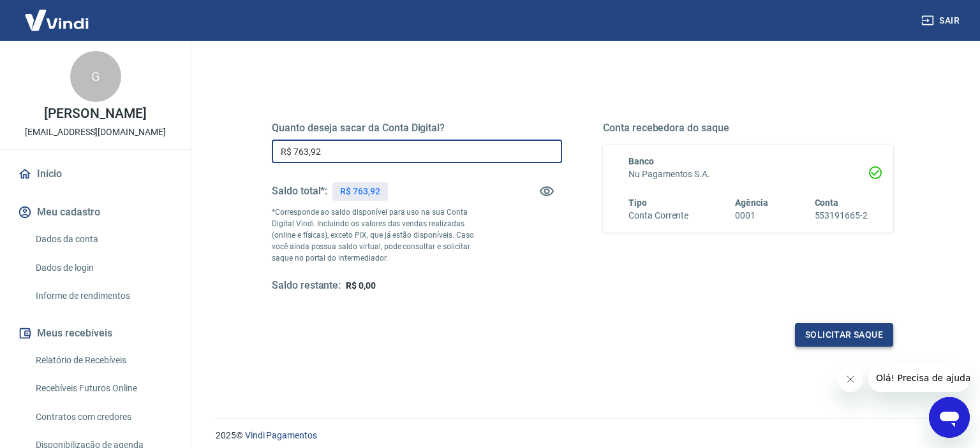  What do you see at coordinates (95, 212) in the screenshot?
I see `button: Meu cadastro` at bounding box center [95, 212].